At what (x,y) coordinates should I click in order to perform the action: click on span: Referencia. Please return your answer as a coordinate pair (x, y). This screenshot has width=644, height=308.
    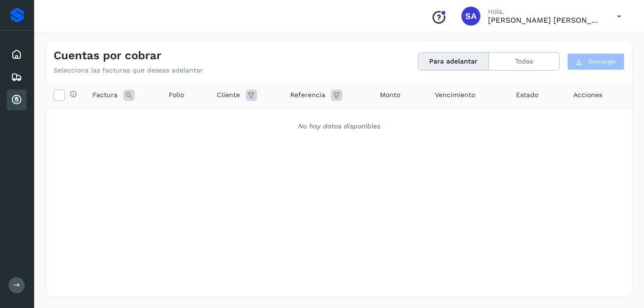
    Looking at the image, I should click on (307, 94).